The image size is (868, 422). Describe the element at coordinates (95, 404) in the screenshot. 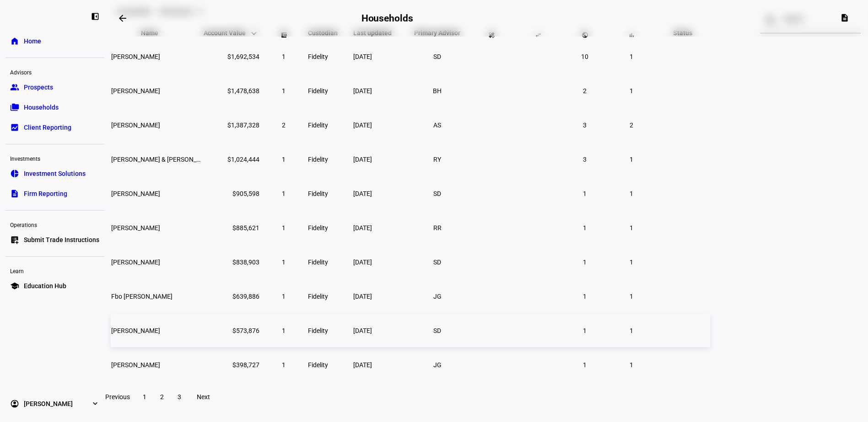

I see `eth-mat-symbol: expand_more` at that location.